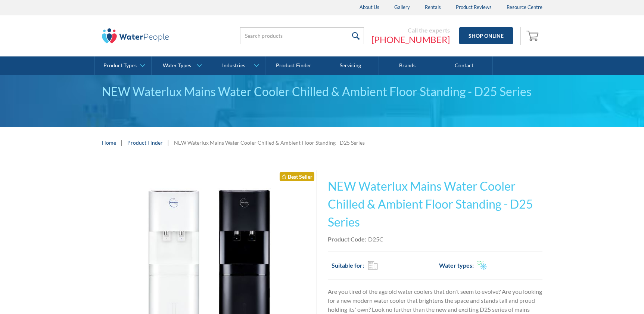 The height and width of the screenshot is (314, 644). What do you see at coordinates (435, 204) in the screenshot?
I see `h1: NEW Waterlux Mains Water Cooler Chilled & Ambient Floor Standing - D25 Series` at bounding box center [435, 204].